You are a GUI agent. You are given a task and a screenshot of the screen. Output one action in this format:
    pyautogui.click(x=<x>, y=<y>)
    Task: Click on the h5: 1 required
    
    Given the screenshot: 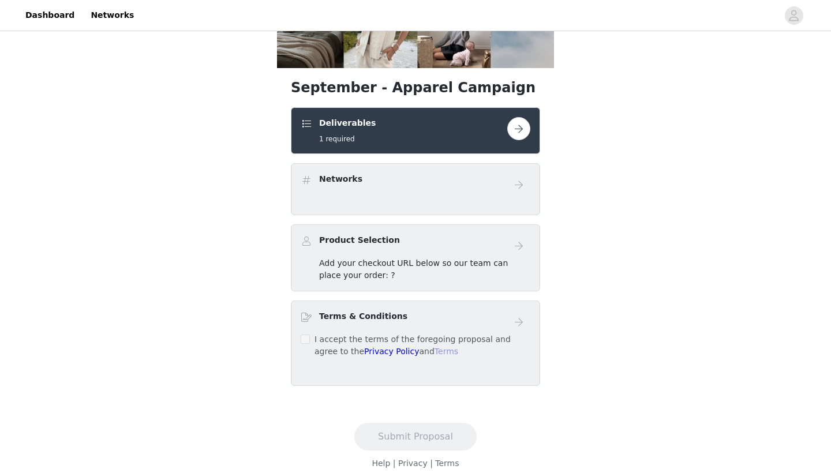 What is the action you would take?
    pyautogui.click(x=347, y=139)
    